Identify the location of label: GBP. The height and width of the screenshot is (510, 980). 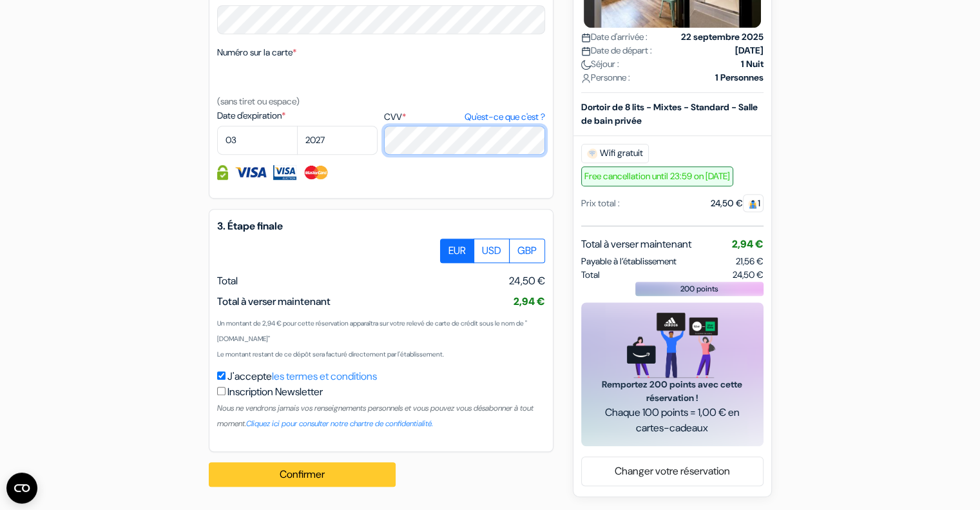
(527, 250).